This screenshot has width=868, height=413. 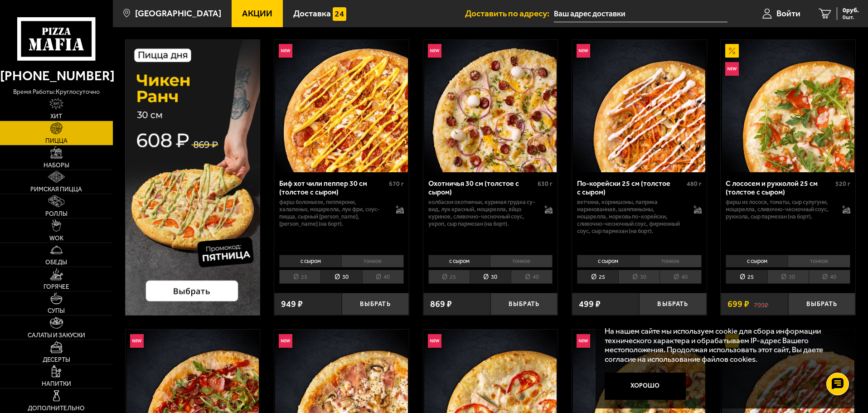 What do you see at coordinates (56, 238) in the screenshot?
I see `span: WOK` at bounding box center [56, 238].